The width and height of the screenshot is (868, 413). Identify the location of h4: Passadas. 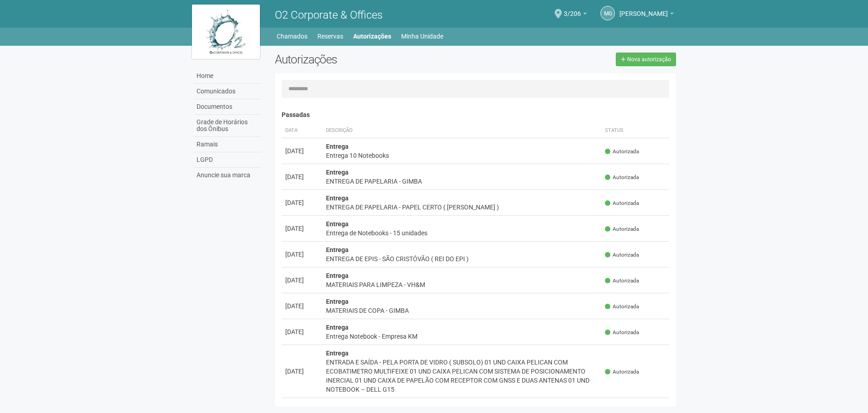
(475, 114).